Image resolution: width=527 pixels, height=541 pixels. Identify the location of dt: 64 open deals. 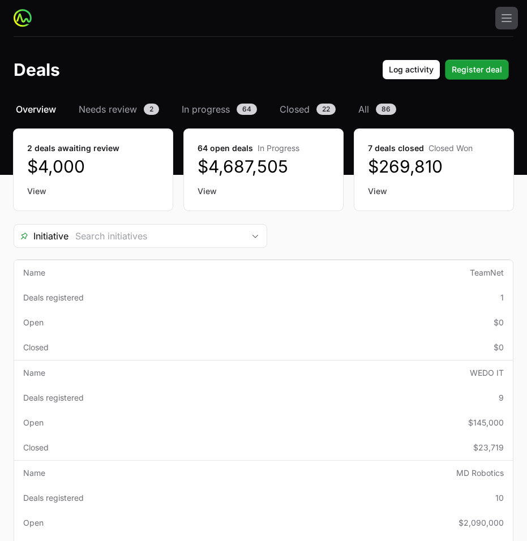
(263, 148).